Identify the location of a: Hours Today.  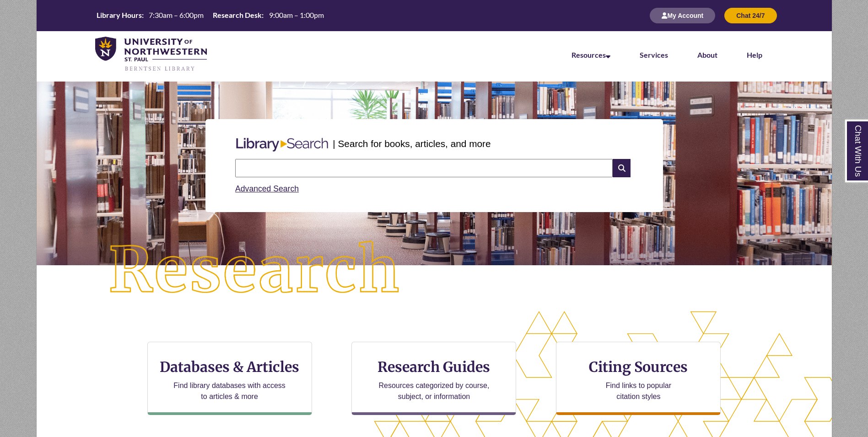
(210, 16).